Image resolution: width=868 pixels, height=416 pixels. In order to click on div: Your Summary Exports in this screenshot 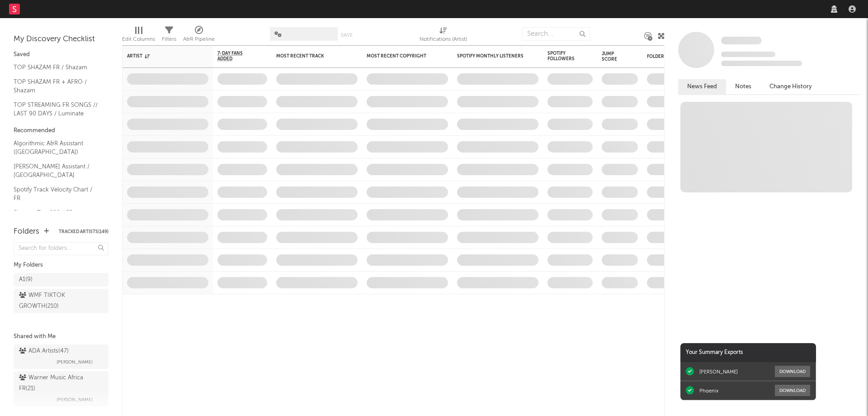, I will do `click(748, 352)`.